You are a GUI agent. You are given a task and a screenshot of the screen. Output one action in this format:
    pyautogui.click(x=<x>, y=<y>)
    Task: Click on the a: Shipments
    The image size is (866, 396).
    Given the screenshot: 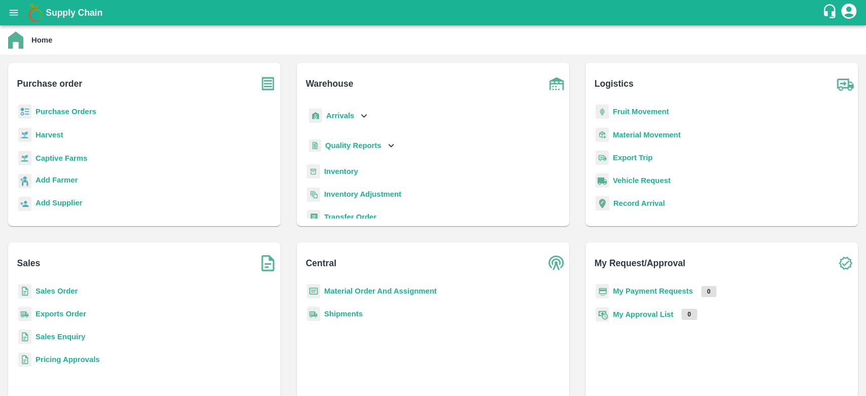 What is the action you would take?
    pyautogui.click(x=343, y=314)
    